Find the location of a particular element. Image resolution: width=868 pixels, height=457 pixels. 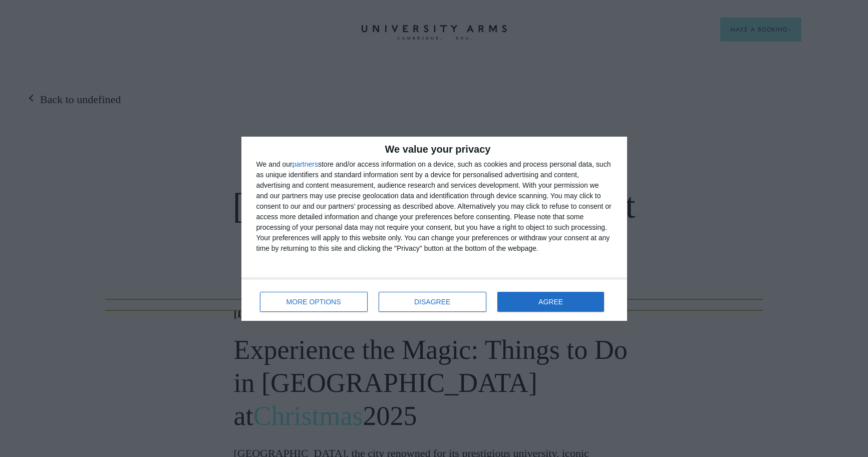

span: MORE OPTIONS is located at coordinates (314, 302).